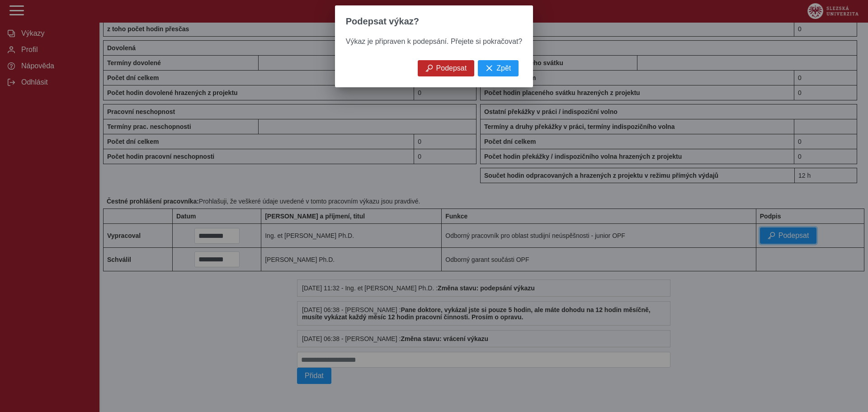 The width and height of the screenshot is (868, 412). Describe the element at coordinates (446, 68) in the screenshot. I see `button: Podepsat` at that location.